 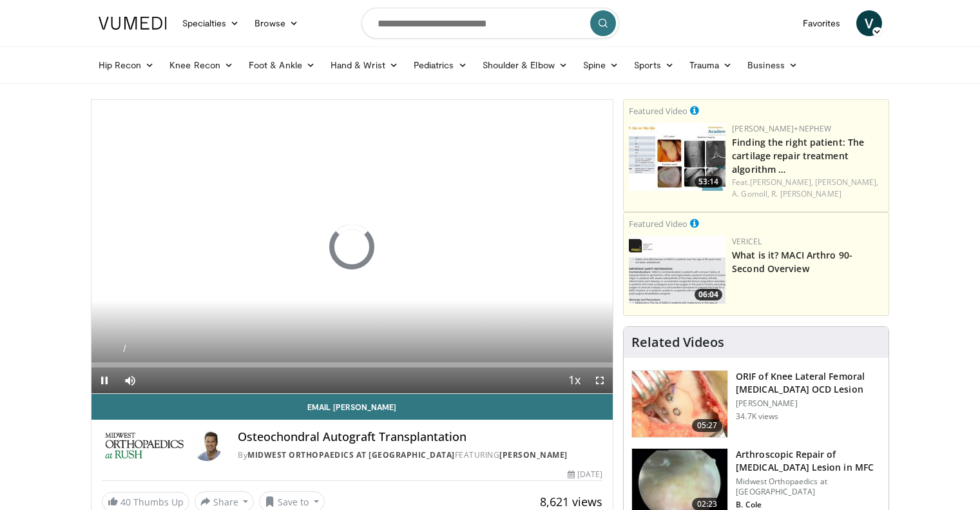 I want to click on a: Hip Recon, so click(x=126, y=65).